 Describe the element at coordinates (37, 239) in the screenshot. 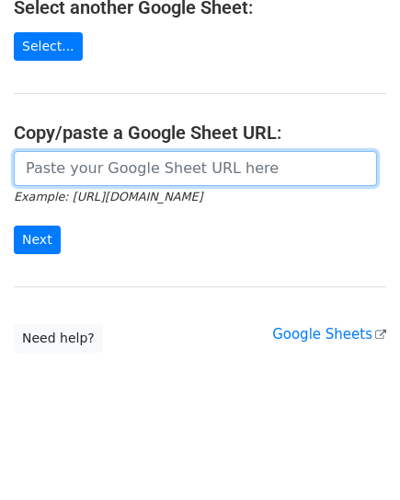

I see `input: Next` at that location.